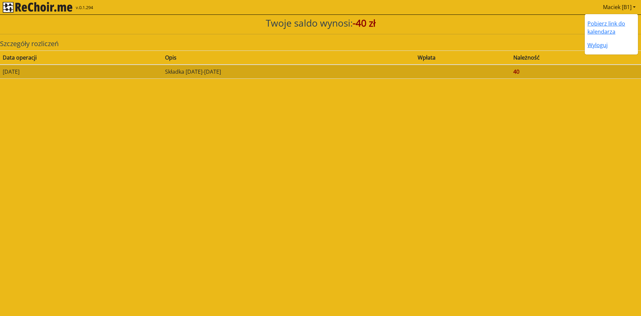 This screenshot has height=316, width=641. What do you see at coordinates (576, 58) in the screenshot?
I see `div: Należność` at bounding box center [576, 58].